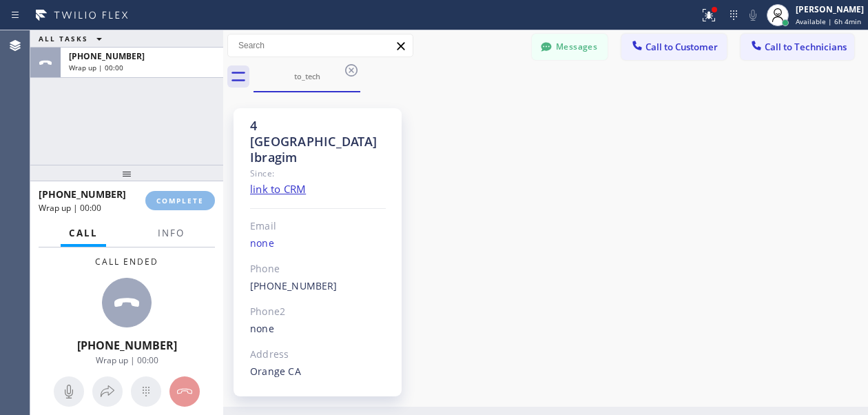 Image resolution: width=868 pixels, height=415 pixels. Describe the element at coordinates (83, 233) in the screenshot. I see `span: Call` at that location.